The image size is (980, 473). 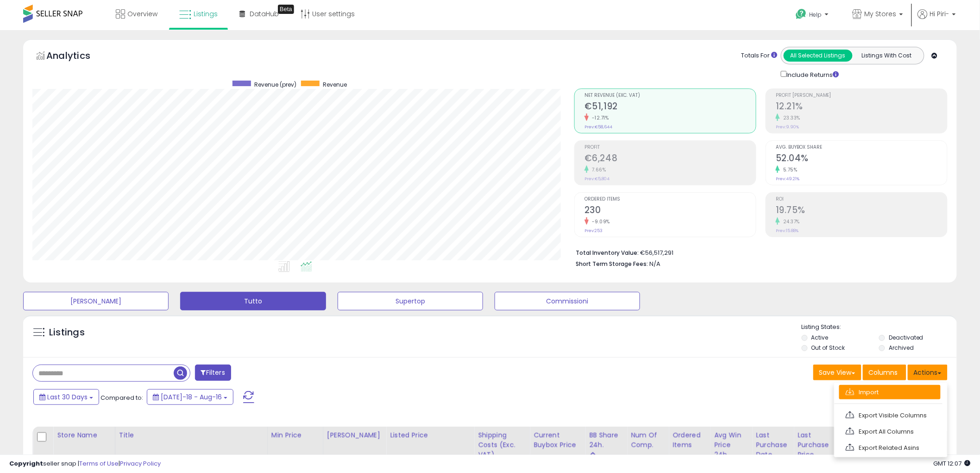 I want to click on button: Actions, so click(x=927, y=372).